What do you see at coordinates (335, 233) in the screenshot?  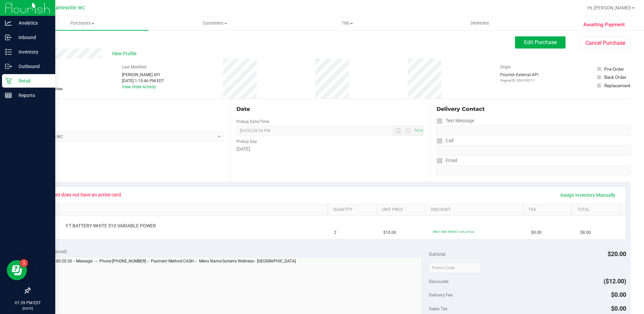 I see `span: 2` at bounding box center [335, 233].